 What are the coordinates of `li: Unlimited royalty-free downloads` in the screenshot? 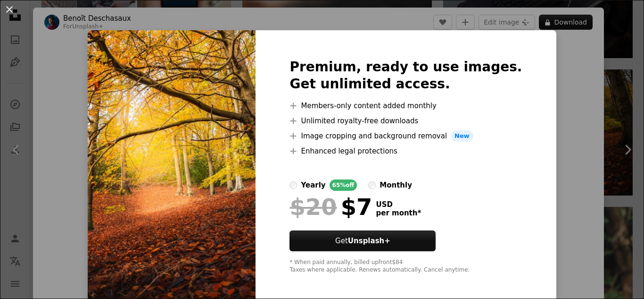 It's located at (406, 121).